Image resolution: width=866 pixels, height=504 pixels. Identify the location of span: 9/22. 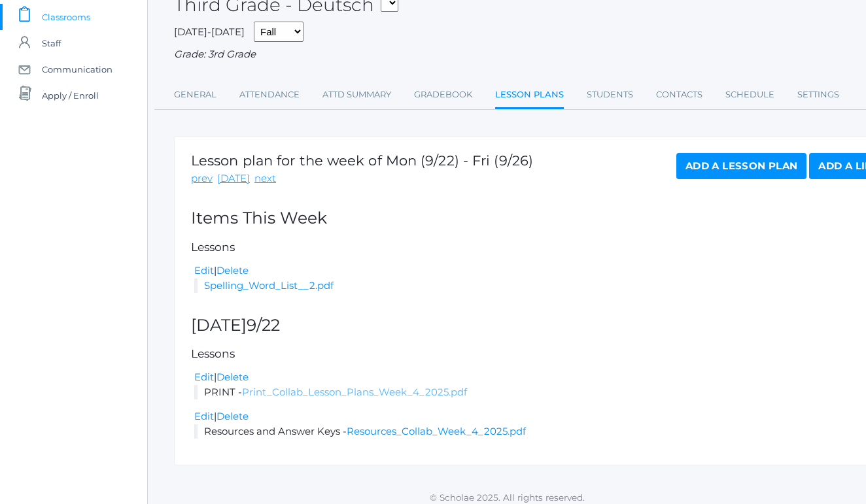
(263, 325).